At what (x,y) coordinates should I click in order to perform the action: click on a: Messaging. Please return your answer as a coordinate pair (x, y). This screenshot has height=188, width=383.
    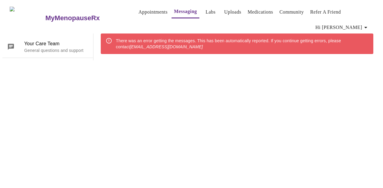
    Looking at the image, I should click on (185, 11).